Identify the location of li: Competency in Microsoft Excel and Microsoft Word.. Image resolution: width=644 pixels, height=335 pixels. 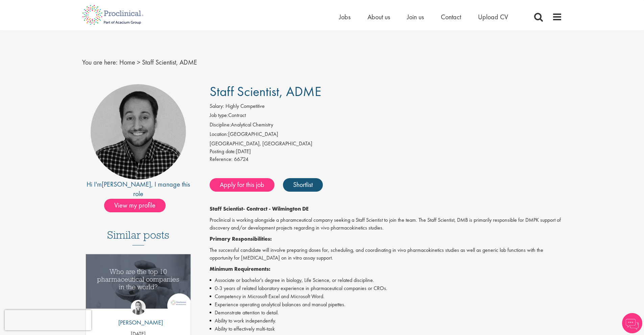
(386, 297).